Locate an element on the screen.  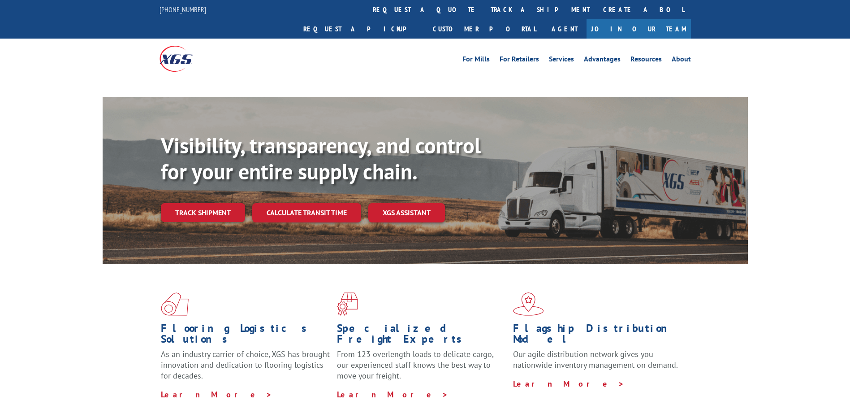
a: Customer Portal is located at coordinates (485, 29).